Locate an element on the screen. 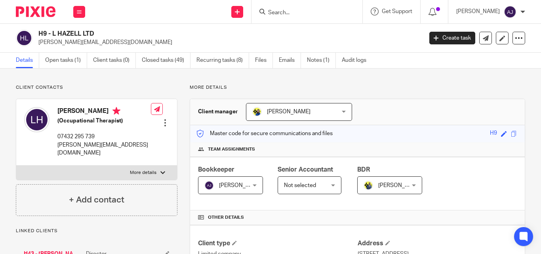 The image size is (541, 254). img: Bobo-Starbridge%201.jpg is located at coordinates (257, 112).